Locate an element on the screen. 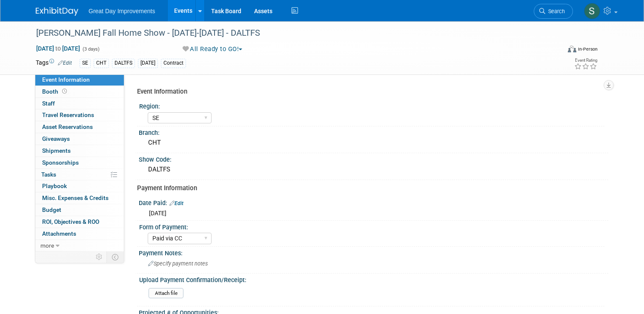 Image resolution: width=644 pixels, height=314 pixels. span: Giveaways is located at coordinates (56, 139).